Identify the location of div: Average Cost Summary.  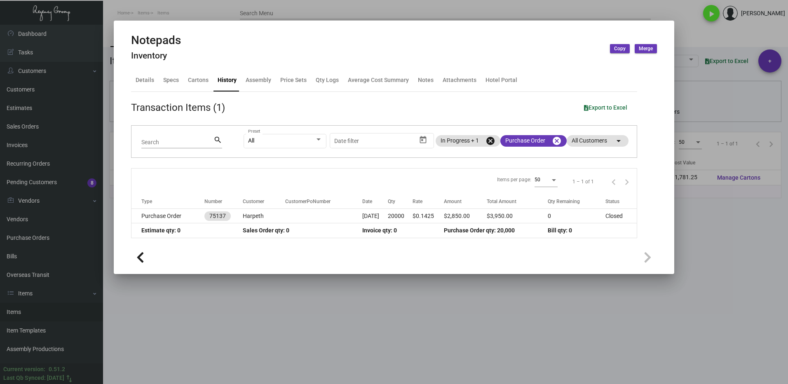
(378, 80).